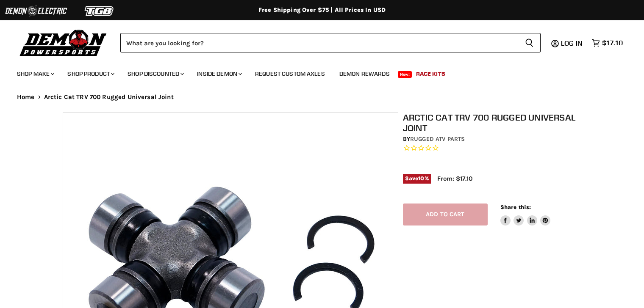 Image resolution: width=644 pixels, height=308 pixels. What do you see at coordinates (454, 178) in the screenshot?
I see `span: From: $17.10` at bounding box center [454, 178].